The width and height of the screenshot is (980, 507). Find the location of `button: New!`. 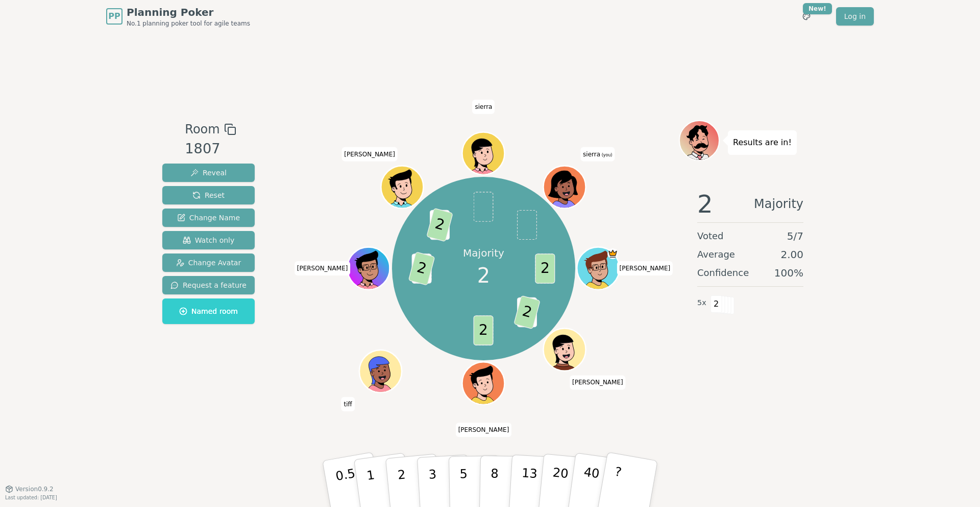

button: New! is located at coordinates (806, 17).